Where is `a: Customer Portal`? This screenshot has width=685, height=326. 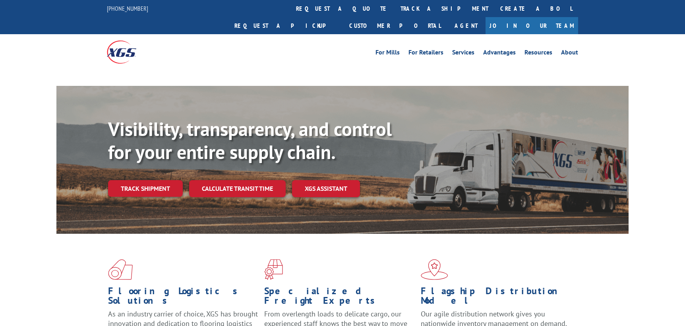
a: Customer Portal is located at coordinates (395, 25).